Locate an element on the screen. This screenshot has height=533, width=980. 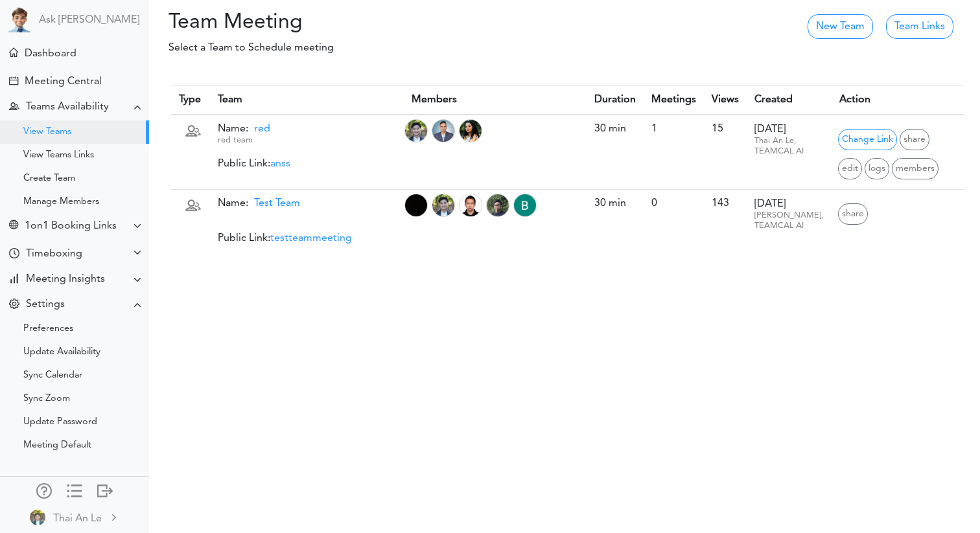
img: Jagi Singh/jagik22@gmail.com - Employee is located at coordinates (416, 205).